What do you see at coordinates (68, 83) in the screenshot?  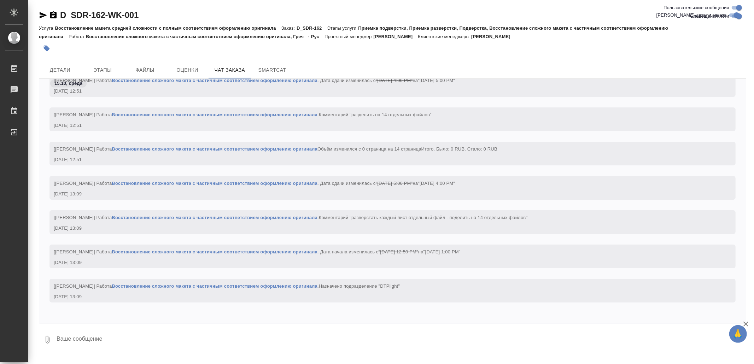 I see `p: 15.10, среда` at bounding box center [68, 83].